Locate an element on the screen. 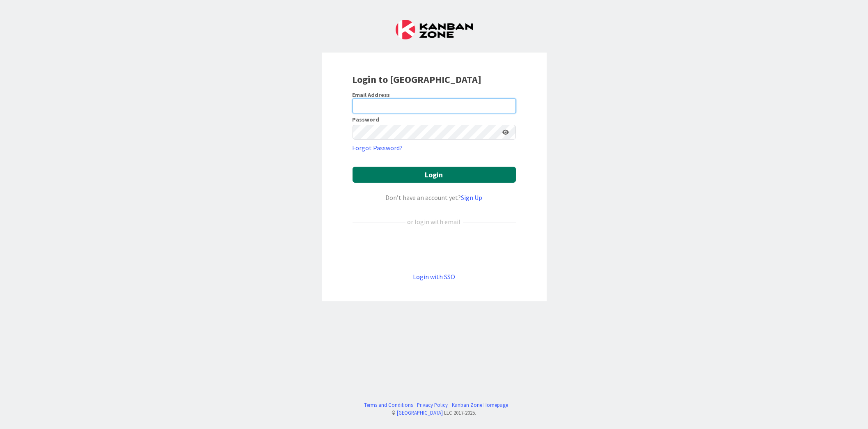 The height and width of the screenshot is (429, 868). a: Forgot Password? is located at coordinates (378, 148).